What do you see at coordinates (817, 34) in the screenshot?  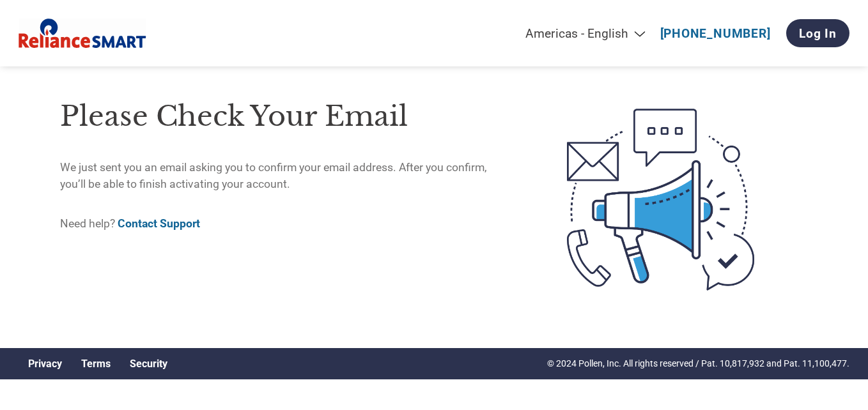 I see `a: Log In` at bounding box center [817, 34].